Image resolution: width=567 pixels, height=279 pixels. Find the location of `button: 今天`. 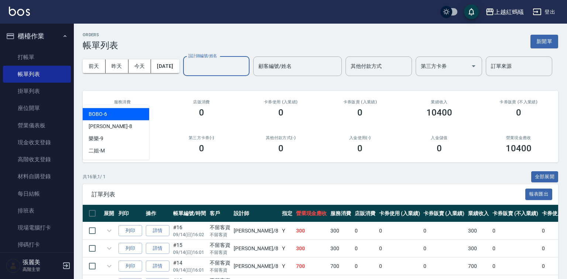

button: 今天 is located at coordinates (140, 66).